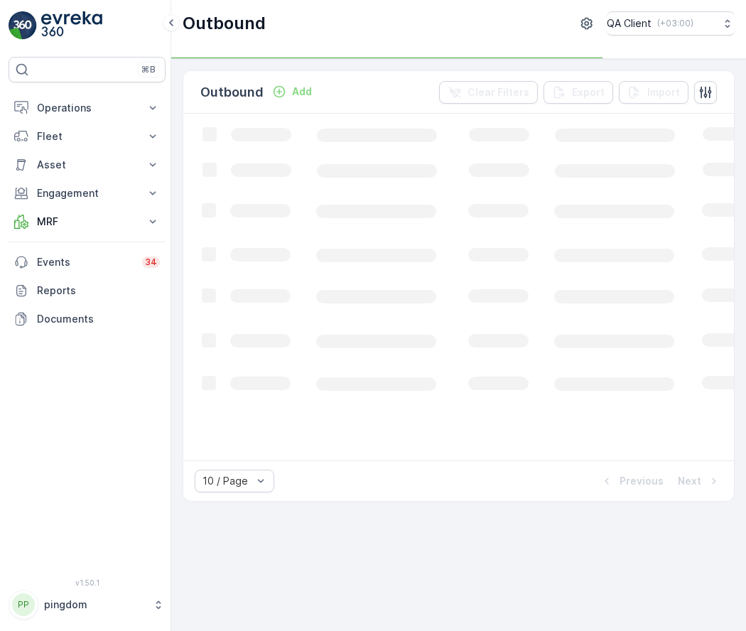 This screenshot has height=631, width=746. I want to click on p: Events, so click(85, 262).